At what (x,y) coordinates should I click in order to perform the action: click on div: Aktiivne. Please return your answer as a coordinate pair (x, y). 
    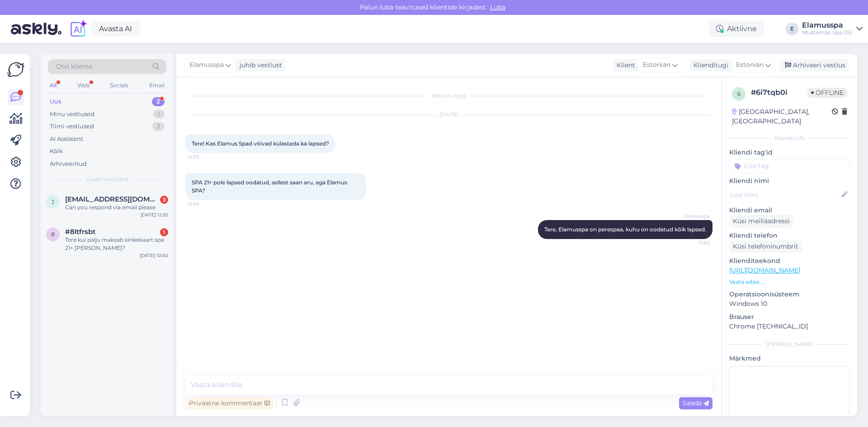
    Looking at the image, I should click on (736, 29).